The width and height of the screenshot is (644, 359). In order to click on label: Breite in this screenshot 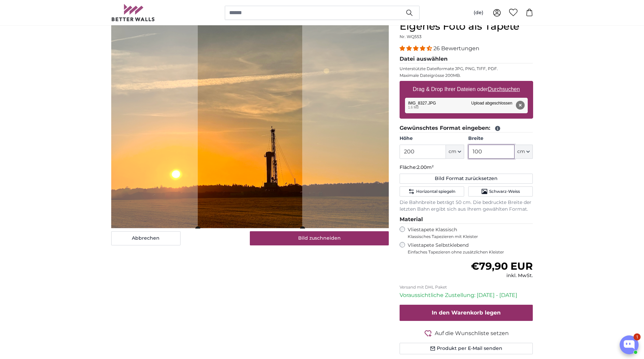, I will do `click(500, 139)`.